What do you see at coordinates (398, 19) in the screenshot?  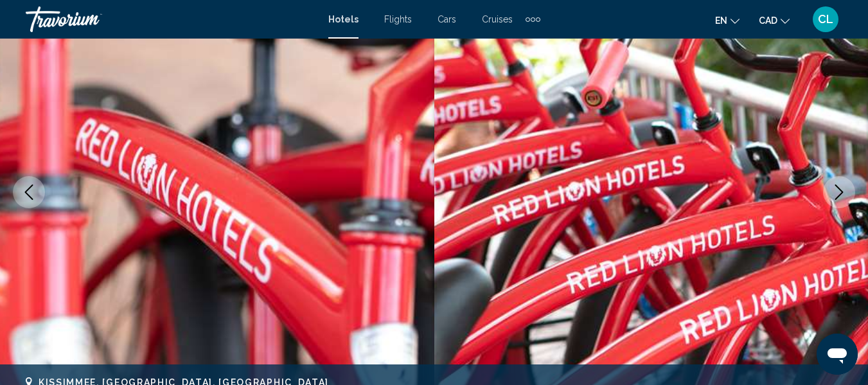 I see `a: Flights` at bounding box center [398, 19].